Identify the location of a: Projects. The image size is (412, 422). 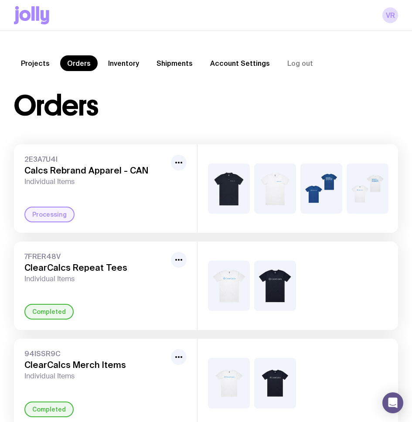
(35, 63).